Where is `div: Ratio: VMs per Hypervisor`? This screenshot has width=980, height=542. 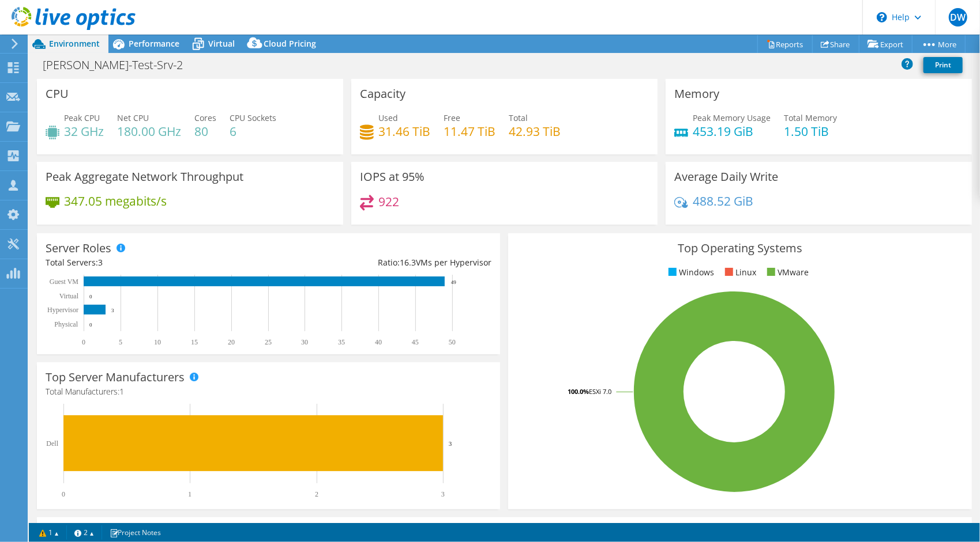
div: Ratio: VMs per Hypervisor is located at coordinates (380, 262).